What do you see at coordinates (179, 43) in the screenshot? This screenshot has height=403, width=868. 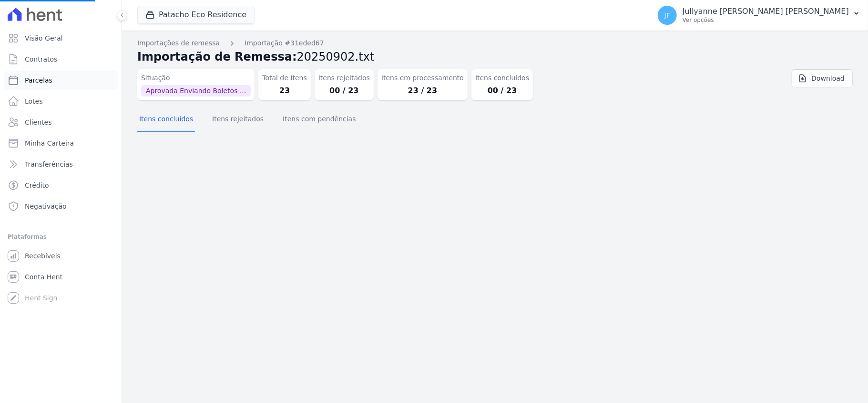 I see `a: Importações de remessa` at bounding box center [179, 43].